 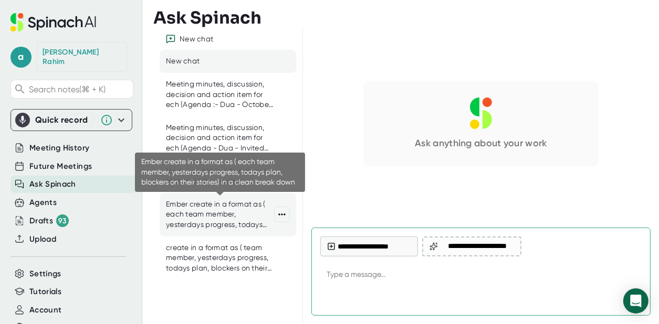 What do you see at coordinates (21, 57) in the screenshot?
I see `span: a` at bounding box center [21, 57].